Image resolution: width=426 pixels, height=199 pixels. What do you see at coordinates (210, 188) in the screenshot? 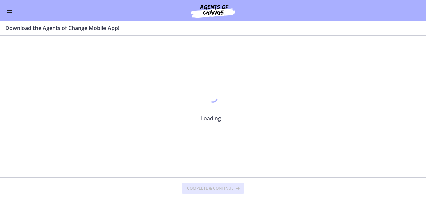
I see `span: Complete & continue` at bounding box center [210, 188].